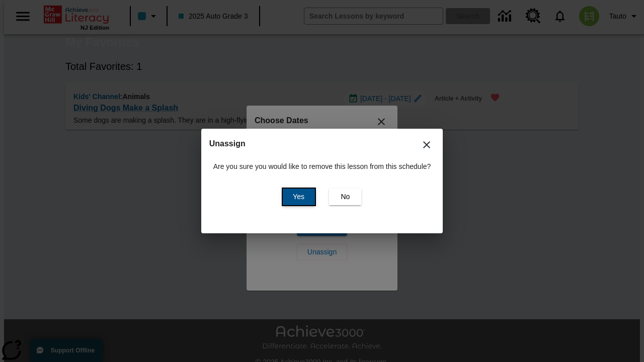 The width and height of the screenshot is (644, 362). I want to click on p: Are you sure you would like to remove this lesson from this schedule?, so click(322, 166).